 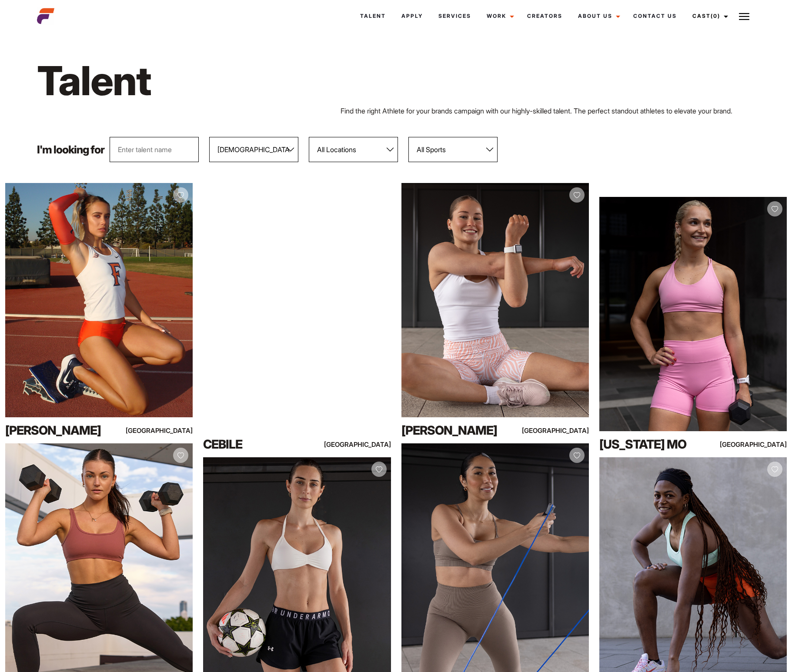 What do you see at coordinates (373, 16) in the screenshot?
I see `a: Talent` at bounding box center [373, 16].